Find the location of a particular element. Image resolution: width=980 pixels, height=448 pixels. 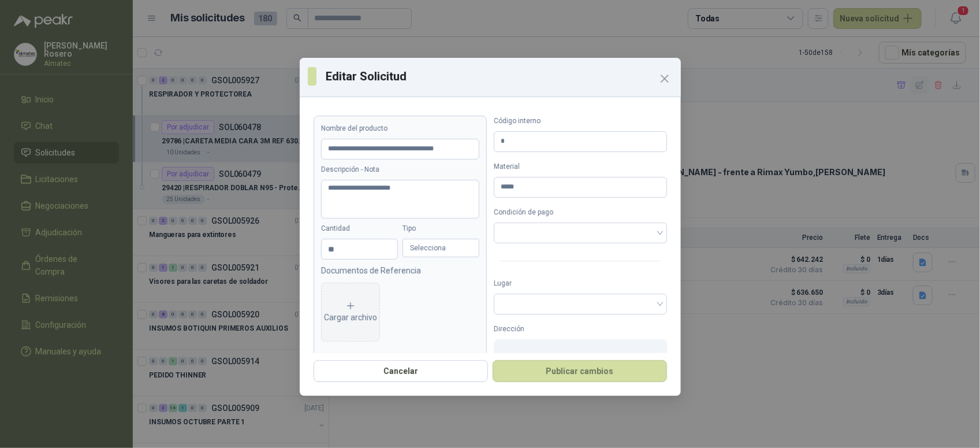

label: Material is located at coordinates (581, 167).